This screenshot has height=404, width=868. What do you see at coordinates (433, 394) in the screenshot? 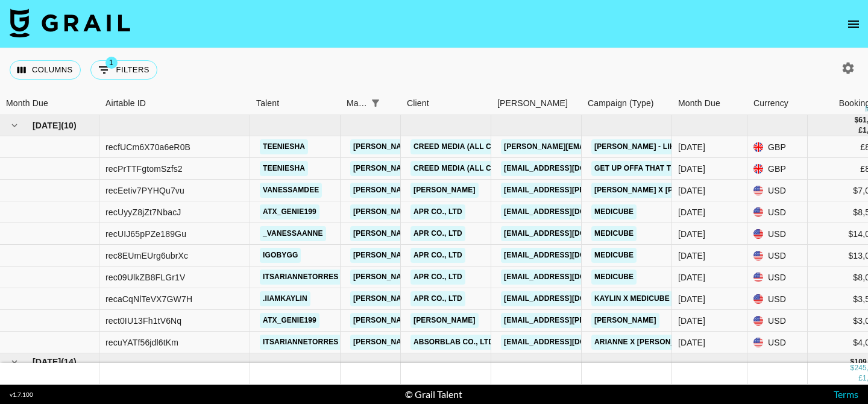
I see `div: © Grail Talent` at bounding box center [433, 394].